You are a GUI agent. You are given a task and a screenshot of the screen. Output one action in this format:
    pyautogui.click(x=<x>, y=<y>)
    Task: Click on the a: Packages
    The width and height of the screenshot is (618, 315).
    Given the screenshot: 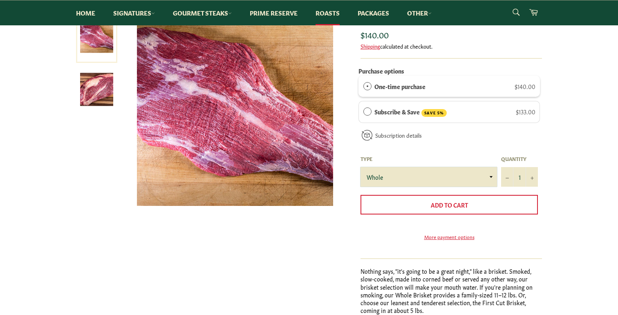 What is the action you would take?
    pyautogui.click(x=373, y=13)
    